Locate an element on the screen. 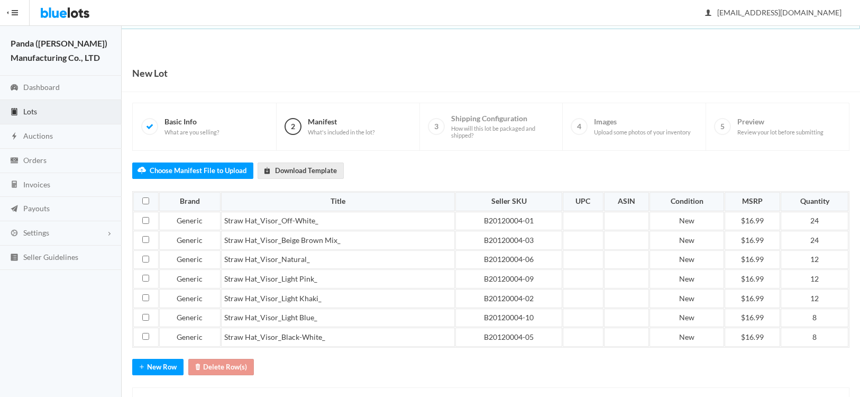  span: 5 is located at coordinates (723, 126).